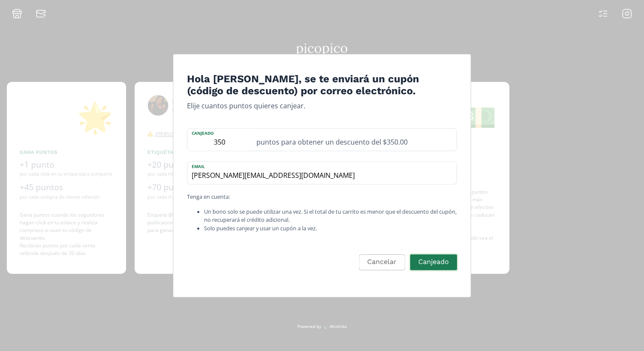 This screenshot has height=351, width=644. Describe the element at coordinates (318, 166) in the screenshot. I see `label: email` at that location.